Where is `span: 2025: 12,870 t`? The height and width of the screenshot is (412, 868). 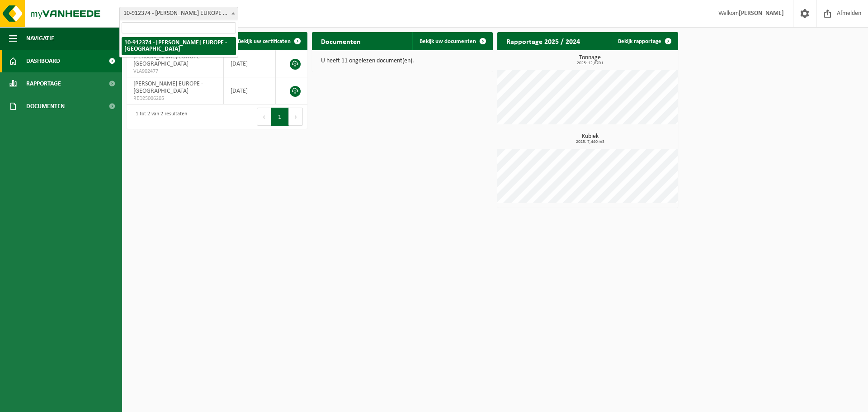
span: 2025: 12,870 t is located at coordinates (590, 63).